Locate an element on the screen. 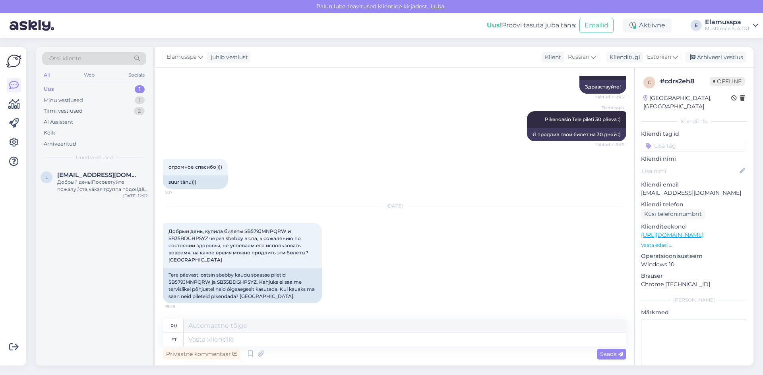  span: Russian is located at coordinates (578, 57).